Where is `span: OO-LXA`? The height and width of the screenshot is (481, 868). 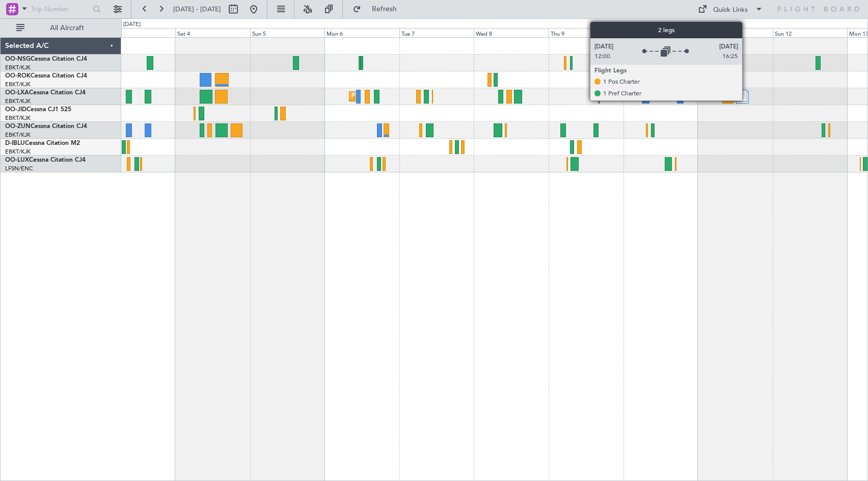 span: OO-LXA is located at coordinates (17, 93).